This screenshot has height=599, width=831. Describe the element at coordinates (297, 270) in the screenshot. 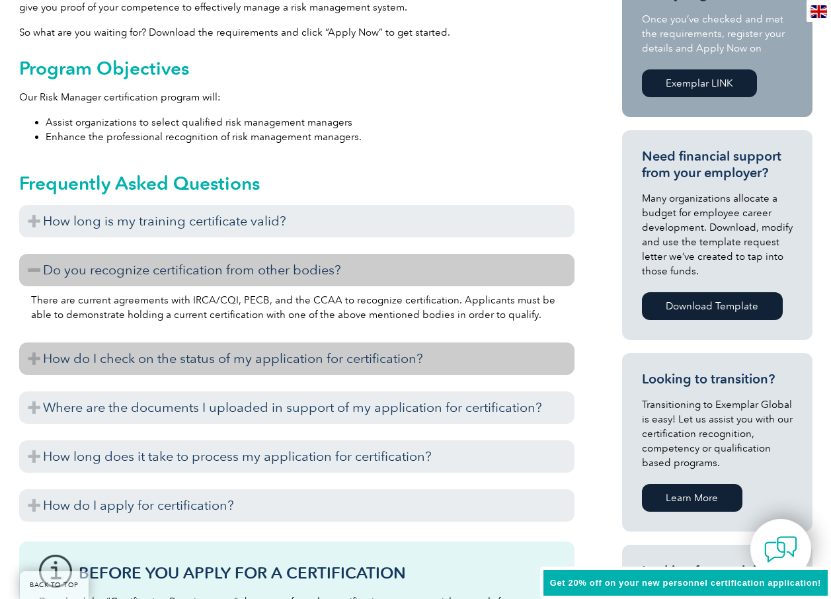

I see `h3: Do you recognize certification from other bodies?` at that location.